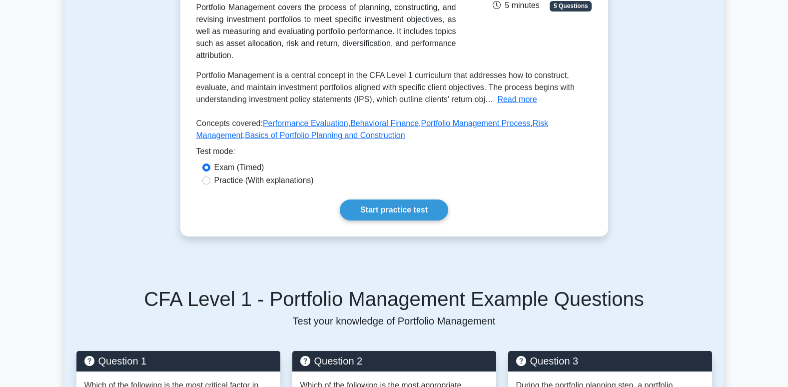 The width and height of the screenshot is (788, 387). Describe the element at coordinates (305, 123) in the screenshot. I see `a: Performance Evaluation` at that location.